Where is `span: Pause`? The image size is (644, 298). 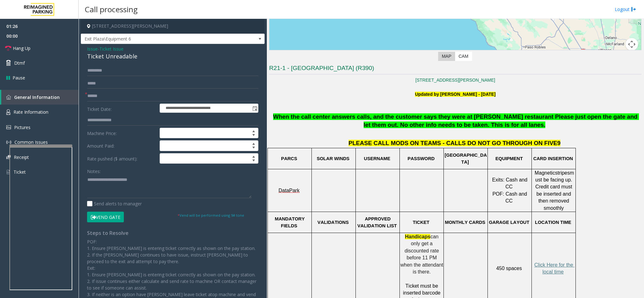 span: Pause is located at coordinates (19, 78).